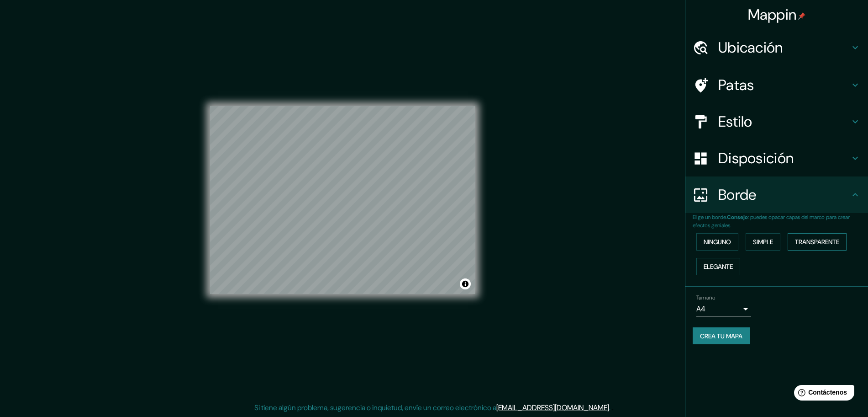  I want to click on font: Ninguno, so click(717, 242).